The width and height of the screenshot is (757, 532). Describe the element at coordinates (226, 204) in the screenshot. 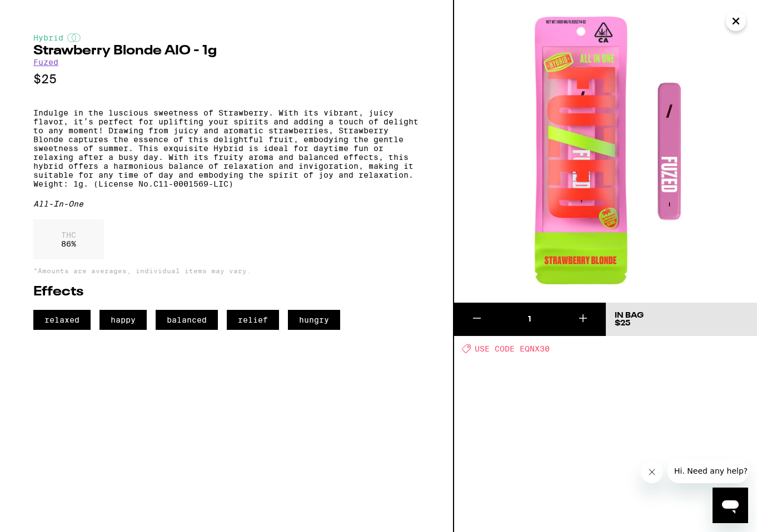

I see `div: All-In-One` at that location.